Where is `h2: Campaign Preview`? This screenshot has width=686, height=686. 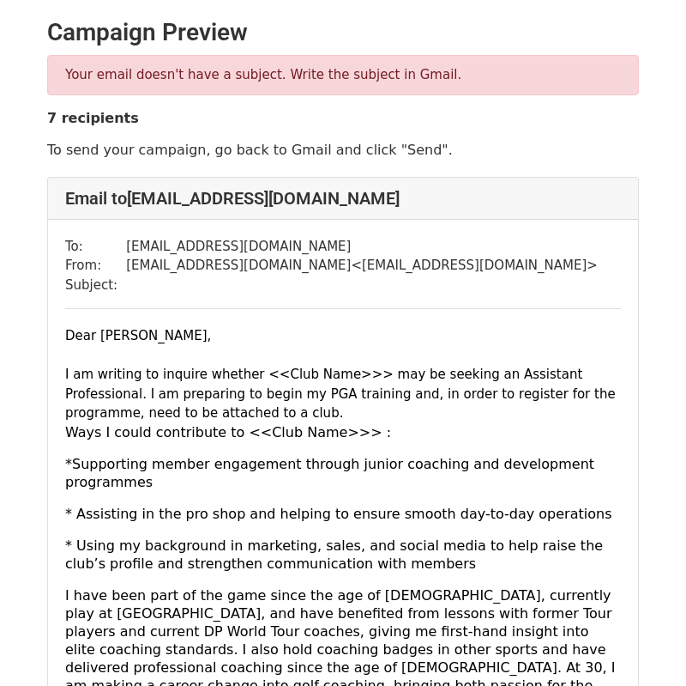
h2: Campaign Preview is located at coordinates (343, 33).